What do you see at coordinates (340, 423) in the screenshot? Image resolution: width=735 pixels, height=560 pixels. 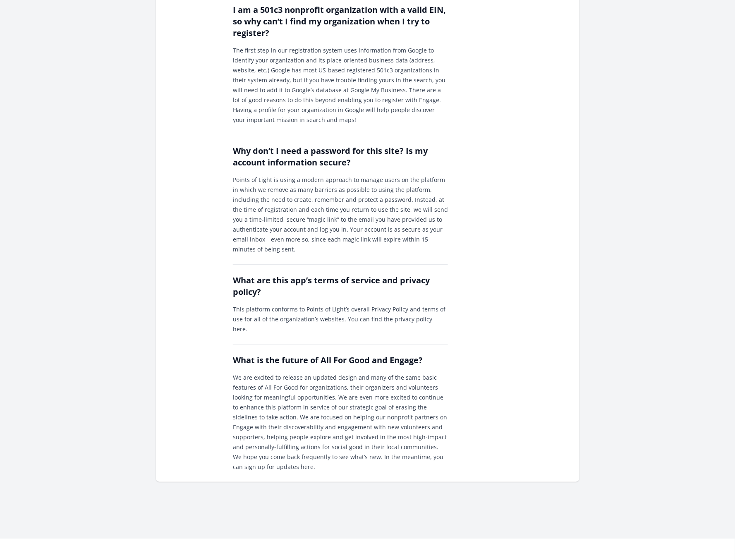 I see `p: We are excited to release an updated design and many of the same basic features of All For Good f...` at bounding box center [340, 423].